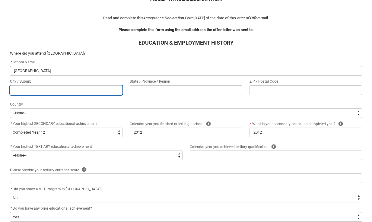  Describe the element at coordinates (166, 124) in the screenshot. I see `span: Calendar year you finished or left high school` at that location.